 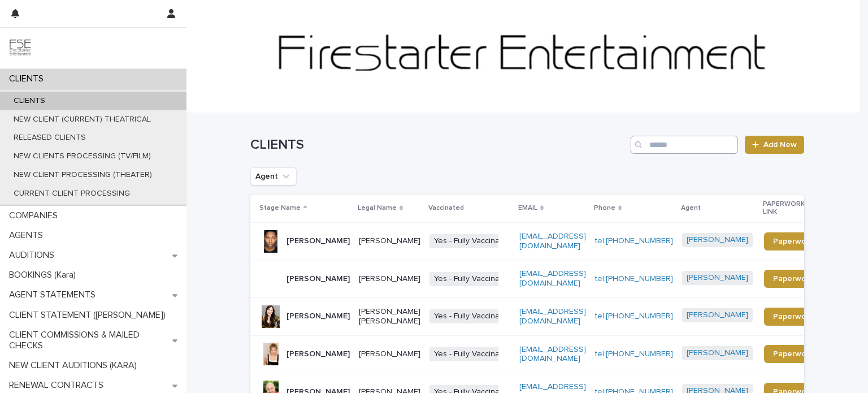 I want to click on p: BOOKINGS (Kara), so click(x=45, y=275).